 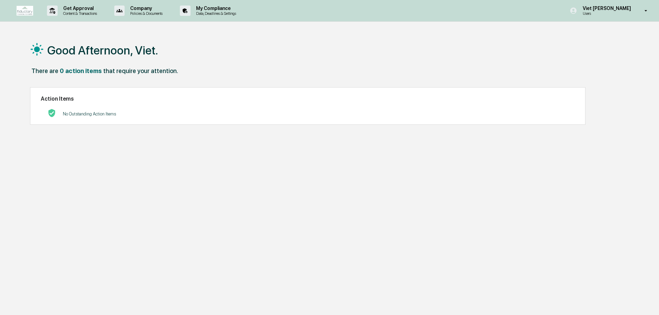 I want to click on p: Company, so click(x=145, y=8).